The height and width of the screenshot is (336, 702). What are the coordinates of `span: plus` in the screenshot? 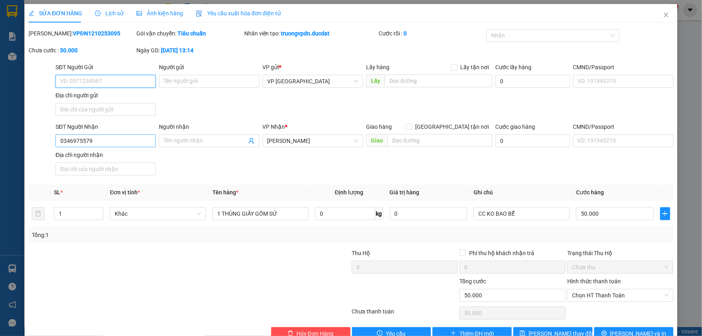 It's located at (665, 213).